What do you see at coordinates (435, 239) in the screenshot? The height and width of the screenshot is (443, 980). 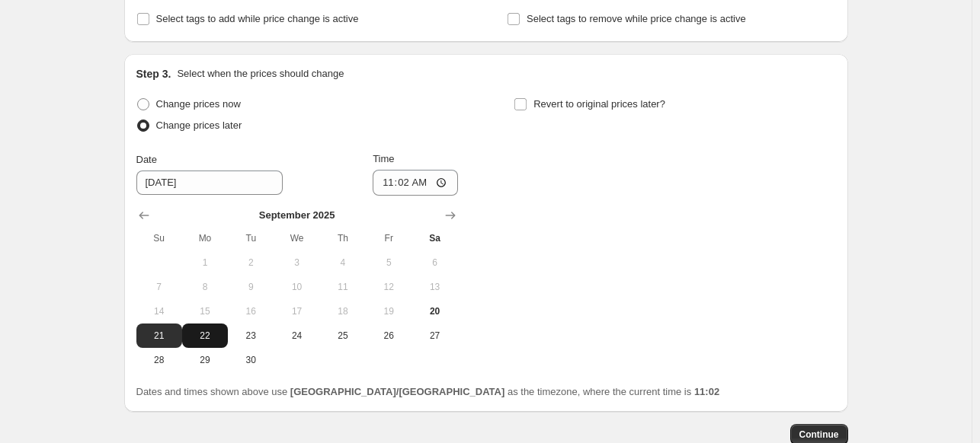 I see `span: Sa` at bounding box center [435, 239].